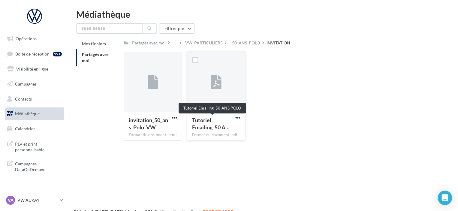 The width and height of the screenshot is (458, 211). I want to click on span: Tutoriel Emailing_50 ANS POLO, so click(211, 124).